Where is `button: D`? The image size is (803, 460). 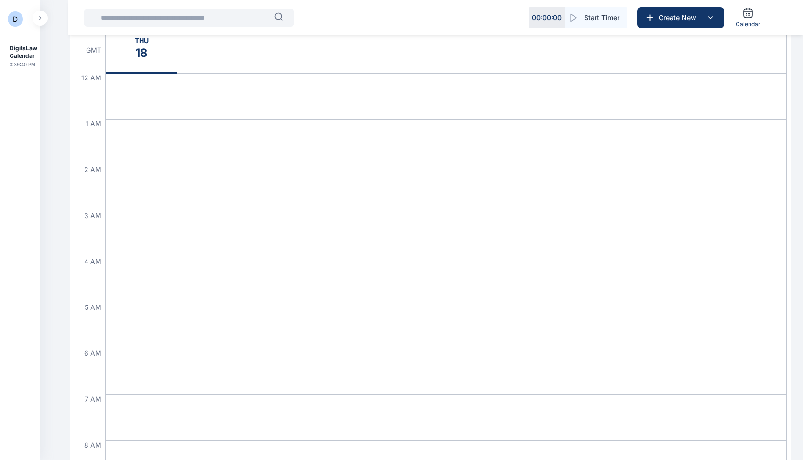 button: D is located at coordinates (15, 19).